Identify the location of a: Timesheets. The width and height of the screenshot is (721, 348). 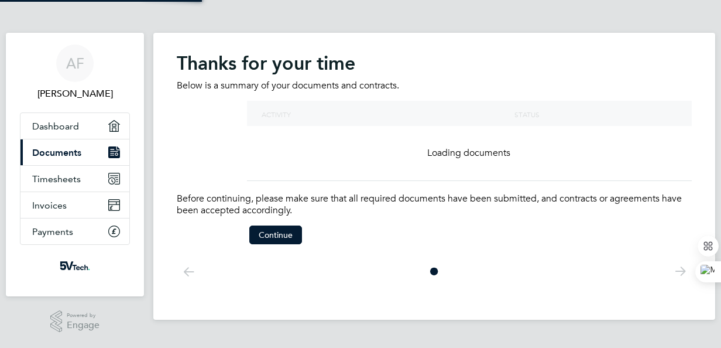
(75, 179).